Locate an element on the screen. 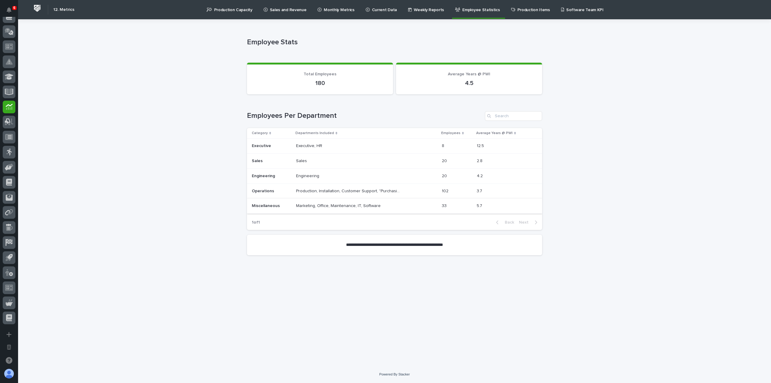 The width and height of the screenshot is (771, 383). p: 33 is located at coordinates (445, 205).